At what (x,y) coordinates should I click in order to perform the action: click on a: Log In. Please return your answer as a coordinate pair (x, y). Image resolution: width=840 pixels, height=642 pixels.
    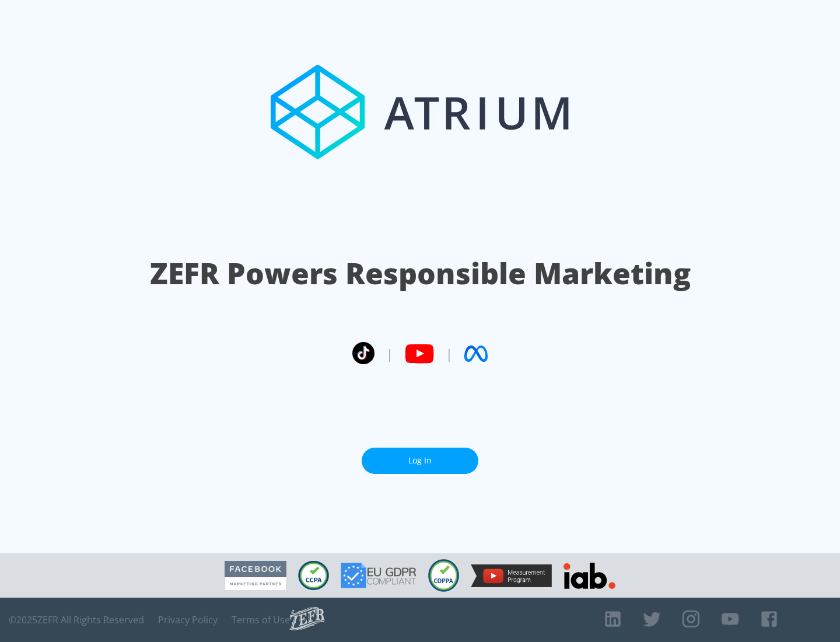
    Looking at the image, I should click on (420, 460).